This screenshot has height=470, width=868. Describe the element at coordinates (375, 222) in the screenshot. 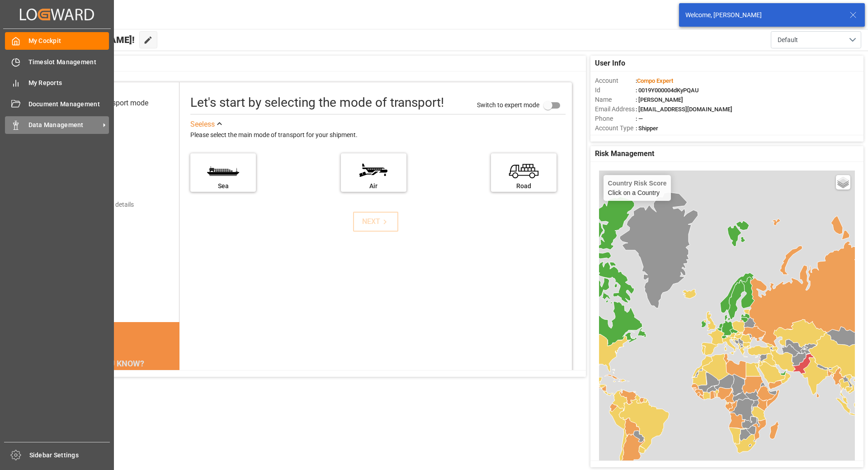

I see `button: NEXT` at that location.